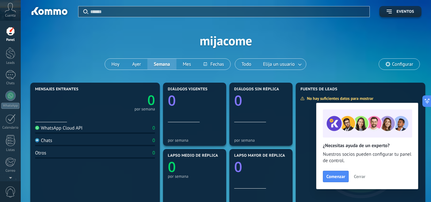 Image resolution: width=431 pixels, height=202 pixels. What do you see at coordinates (11, 150) in the screenshot?
I see `div: Listas` at bounding box center [11, 150].